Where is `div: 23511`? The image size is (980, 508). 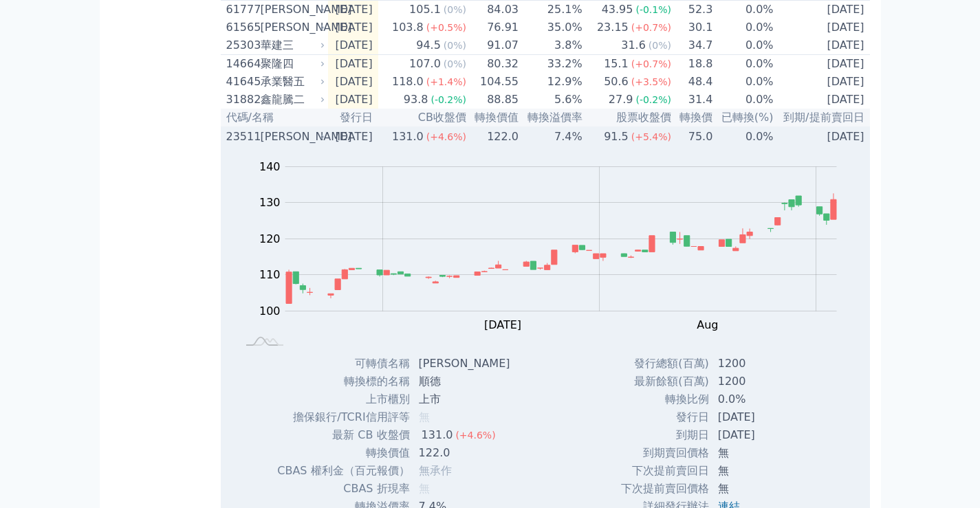 div: 23511 is located at coordinates (241, 136).